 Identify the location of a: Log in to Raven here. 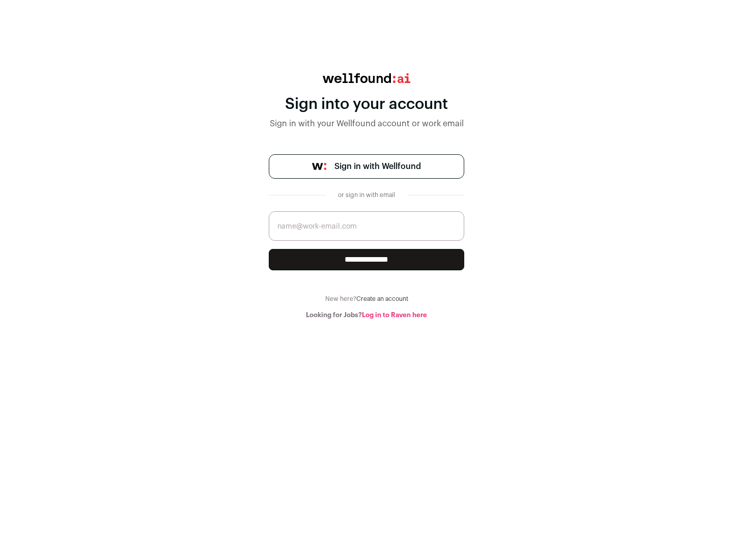
(395, 314).